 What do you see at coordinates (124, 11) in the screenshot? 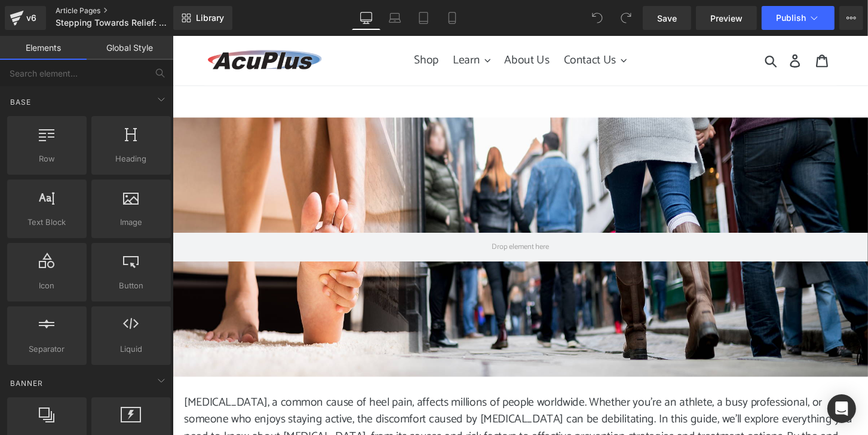
I see `a: Article Pages` at bounding box center [124, 11].